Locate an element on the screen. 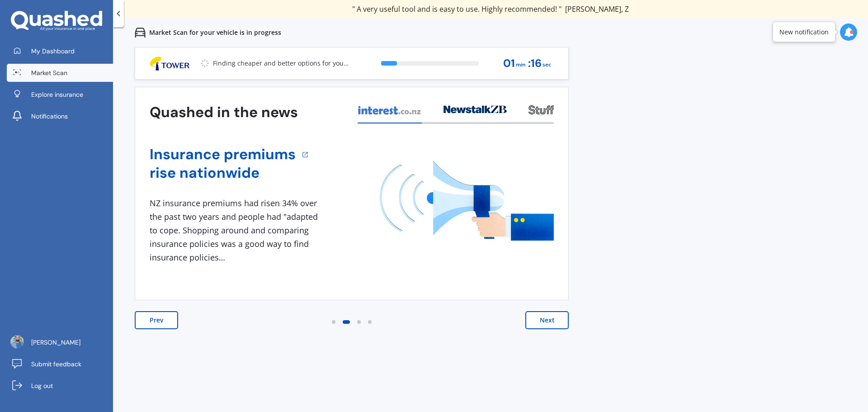 The image size is (868, 412). span: Log out is located at coordinates (42, 386).